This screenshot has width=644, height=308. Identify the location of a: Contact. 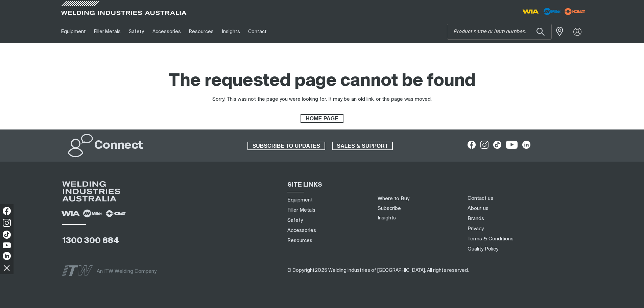
(257, 31).